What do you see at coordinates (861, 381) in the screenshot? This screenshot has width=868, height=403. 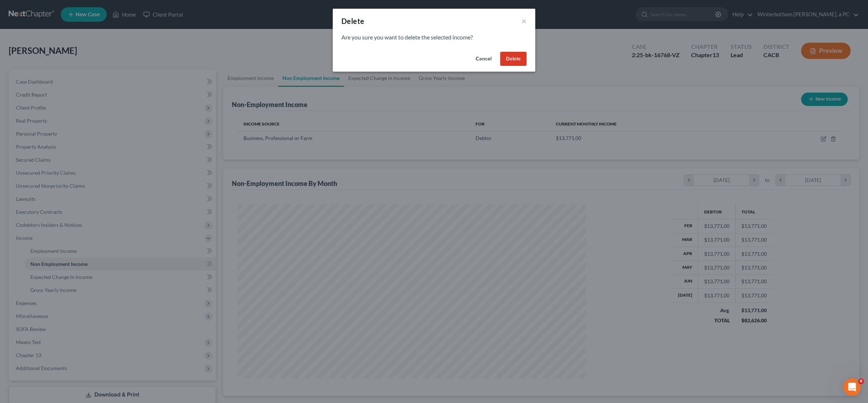 I see `span: 6` at bounding box center [861, 381].